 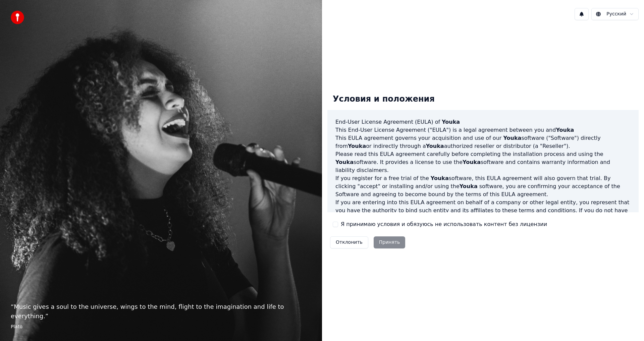 I want to click on p: This End-User License Agreement ("EULA") is a legal agreement between you and, so click(x=483, y=130).